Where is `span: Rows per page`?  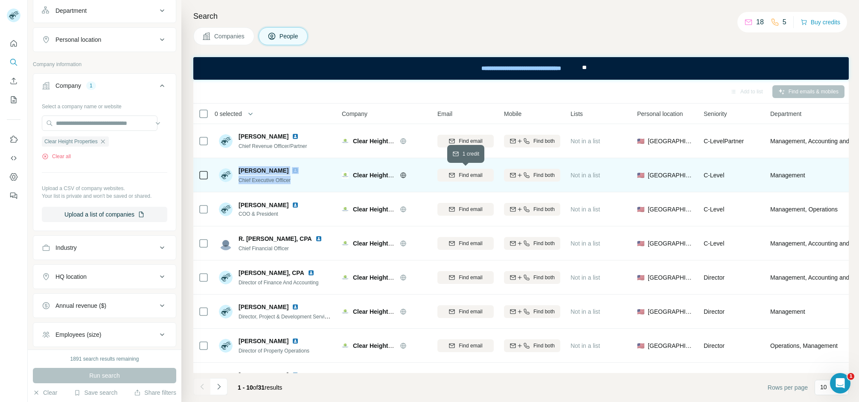 span: Rows per page is located at coordinates (787, 388).